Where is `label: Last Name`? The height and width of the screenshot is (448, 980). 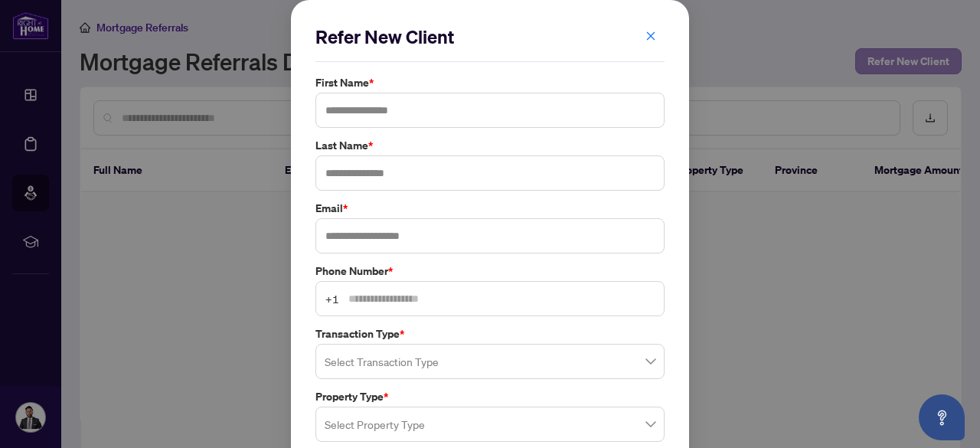
label: Last Name is located at coordinates (490, 146).